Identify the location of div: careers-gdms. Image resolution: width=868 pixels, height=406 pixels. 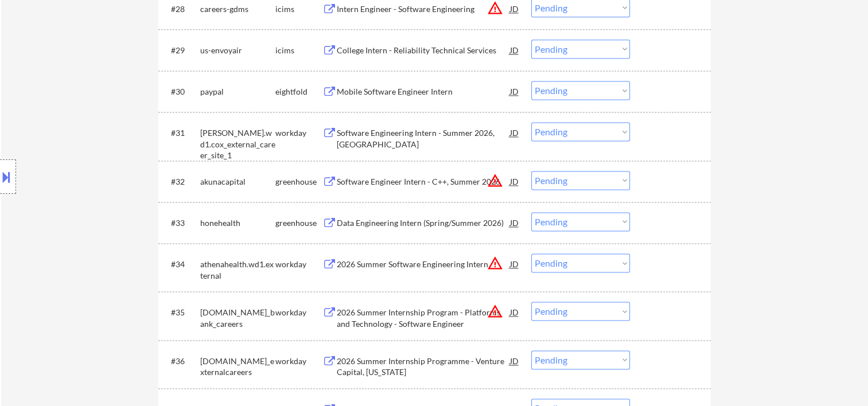
(238, 9).